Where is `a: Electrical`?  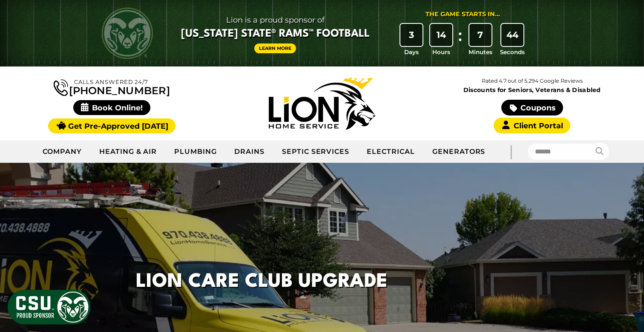 a: Electrical is located at coordinates (391, 152).